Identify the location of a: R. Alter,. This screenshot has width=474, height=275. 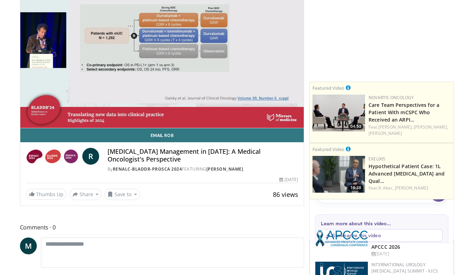
(386, 188).